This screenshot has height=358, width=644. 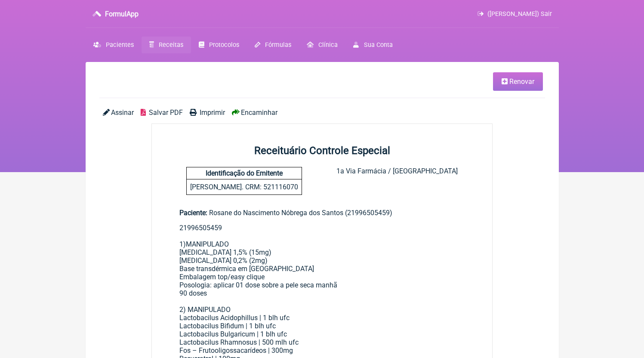 What do you see at coordinates (372, 45) in the screenshot?
I see `a: Sua Conta` at bounding box center [372, 45].